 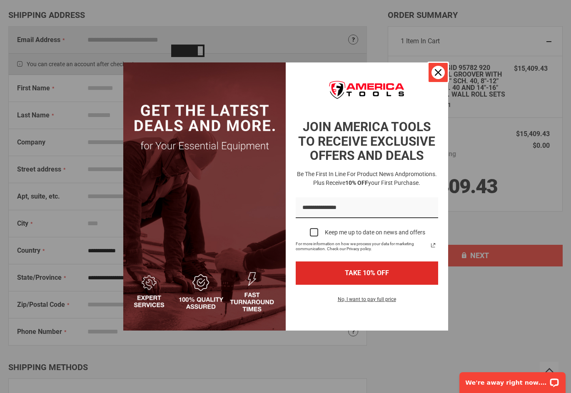 I want to click on p: We're away right now. Please check back later!, so click(x=53, y=16).